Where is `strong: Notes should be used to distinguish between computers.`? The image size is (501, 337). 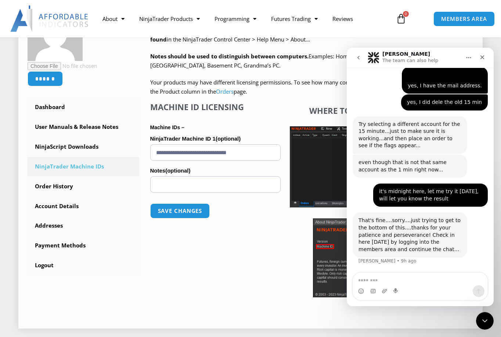
strong: Notes should be used to distinguish between computers. is located at coordinates (229, 56).